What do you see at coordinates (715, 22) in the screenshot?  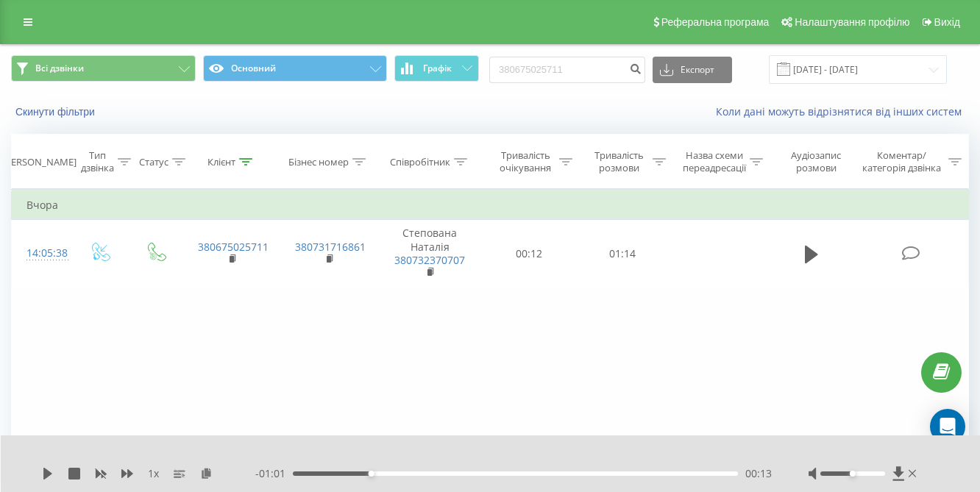 I see `span: Реферальна програма` at bounding box center [715, 22].